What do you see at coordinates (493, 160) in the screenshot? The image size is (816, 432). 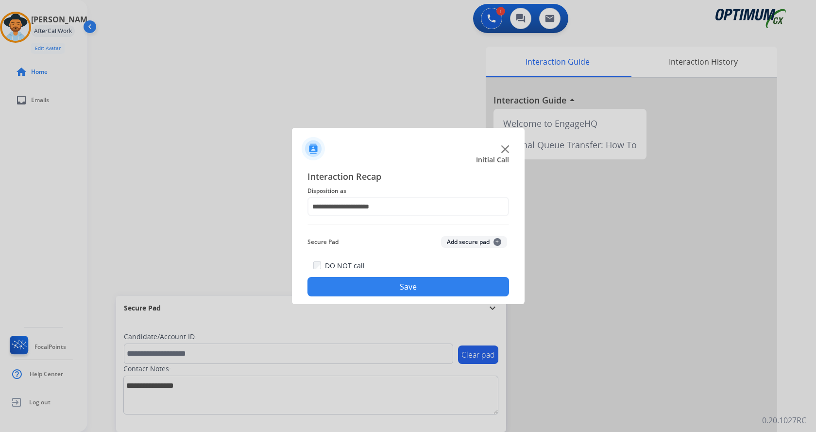 I see `span: Initial Call` at bounding box center [493, 160].